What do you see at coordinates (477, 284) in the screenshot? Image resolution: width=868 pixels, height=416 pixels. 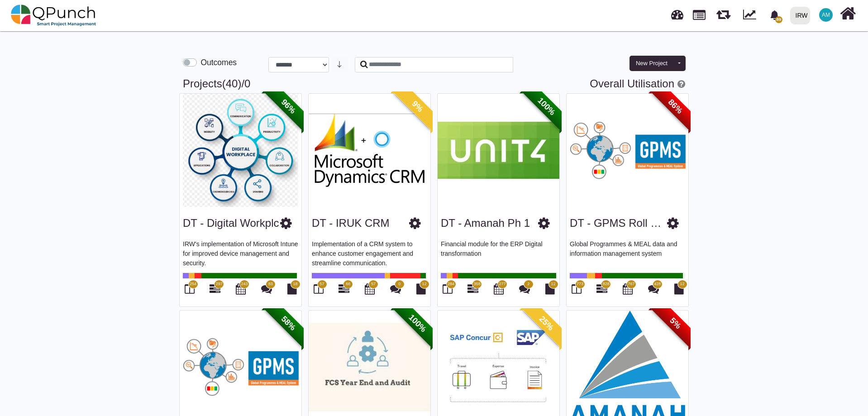 I see `span: 358` at bounding box center [477, 284].